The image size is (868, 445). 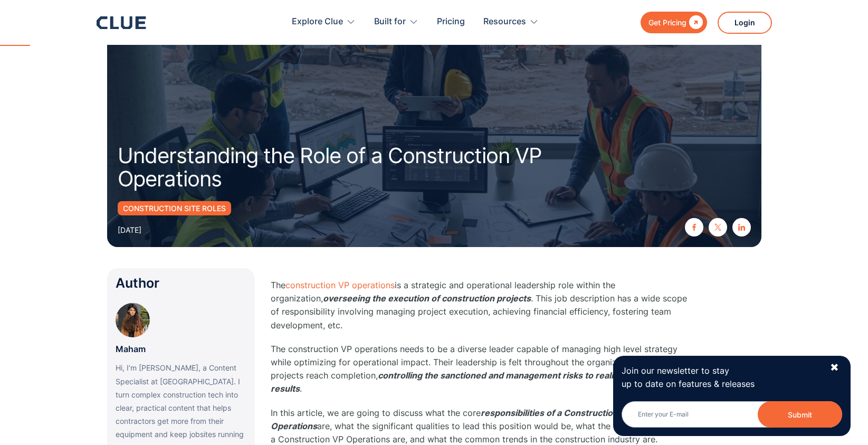 I want to click on button: Submit, so click(x=800, y=415).